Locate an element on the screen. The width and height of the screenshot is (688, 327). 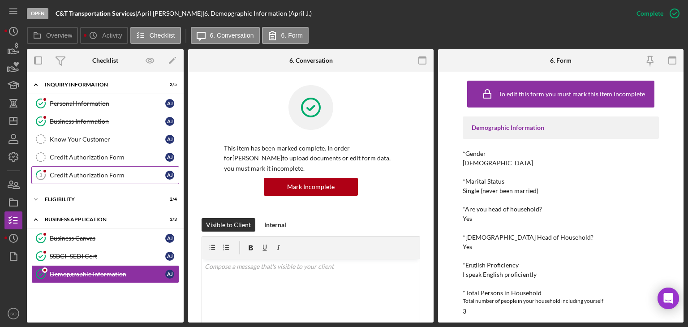
div: Internal is located at coordinates (275, 225).